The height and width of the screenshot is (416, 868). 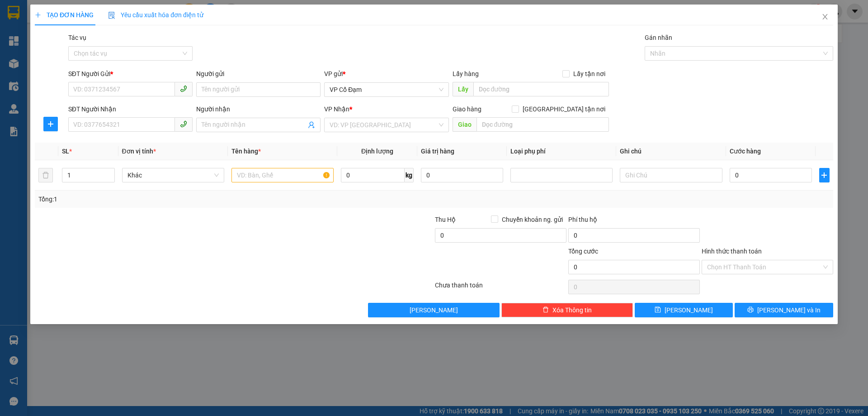 I want to click on span: Giao, so click(x=464, y=124).